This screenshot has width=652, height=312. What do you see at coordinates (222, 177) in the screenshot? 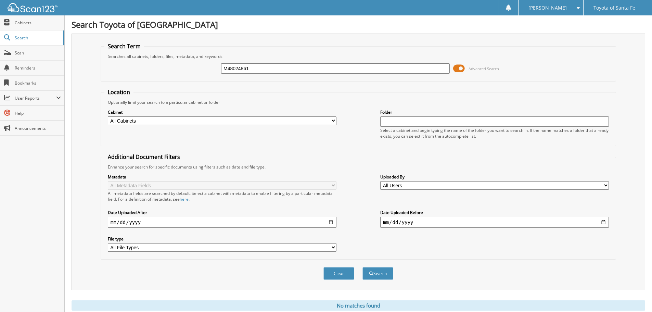
I see `label: Metadata` at bounding box center [222, 177].